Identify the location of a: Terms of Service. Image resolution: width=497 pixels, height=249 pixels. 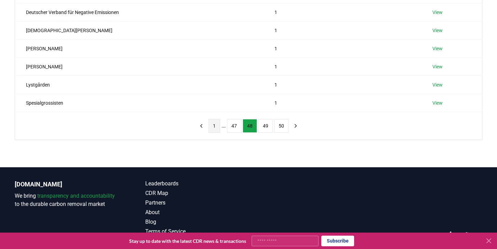
(197, 231).